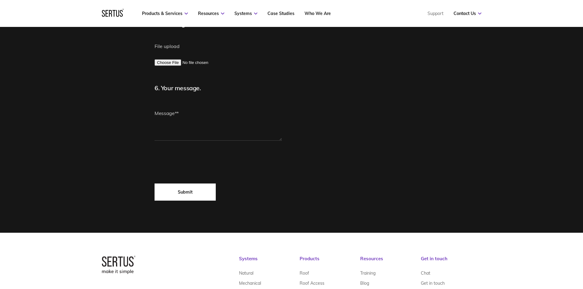 The width and height of the screenshot is (583, 289). I want to click on a: Who We Are, so click(318, 13).